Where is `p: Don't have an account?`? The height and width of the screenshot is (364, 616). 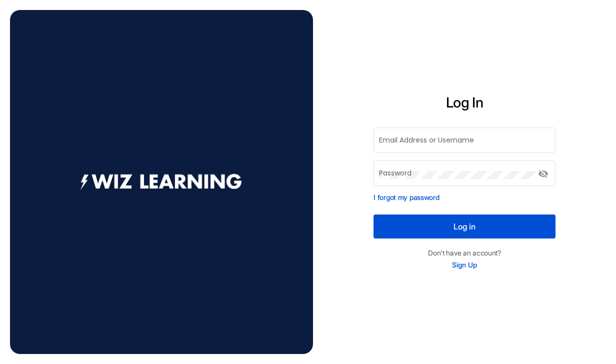
p: Don't have an account? is located at coordinates (465, 253).